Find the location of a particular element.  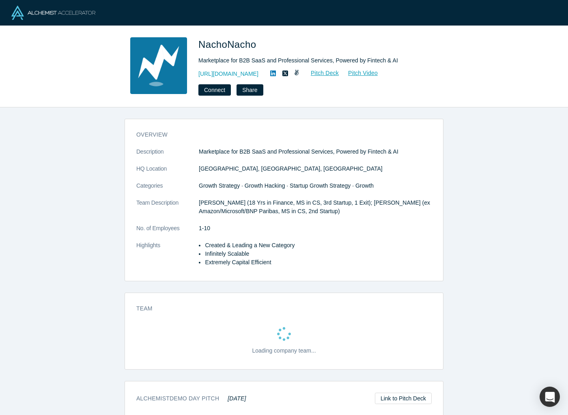

dt: Categories is located at coordinates (168, 190).